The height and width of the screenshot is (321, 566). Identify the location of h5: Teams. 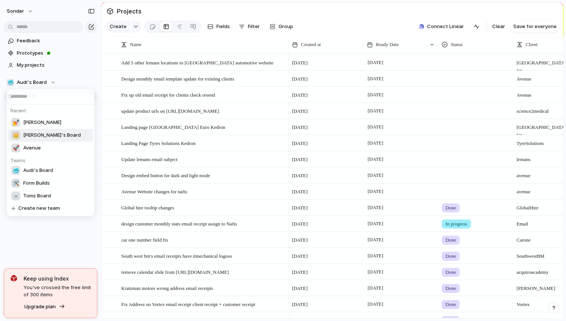
(52, 159).